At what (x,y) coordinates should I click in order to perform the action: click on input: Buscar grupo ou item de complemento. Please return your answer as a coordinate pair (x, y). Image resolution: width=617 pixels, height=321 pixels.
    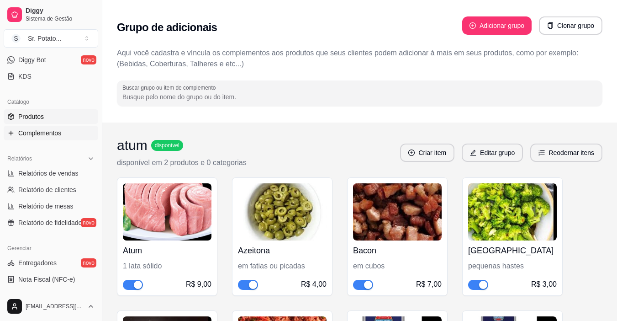
    Looking at the image, I should click on (360, 97).